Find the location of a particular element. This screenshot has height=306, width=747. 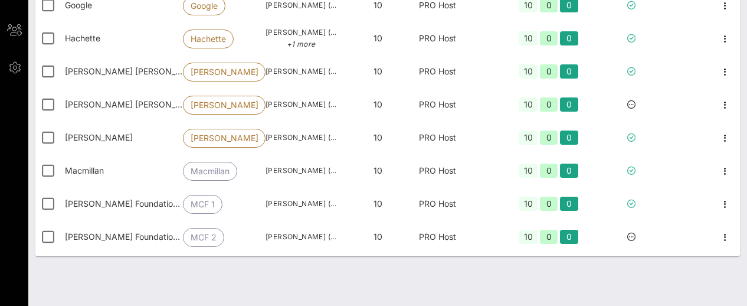

span: Marguerite Casey Foundation 1 is located at coordinates (124, 203).